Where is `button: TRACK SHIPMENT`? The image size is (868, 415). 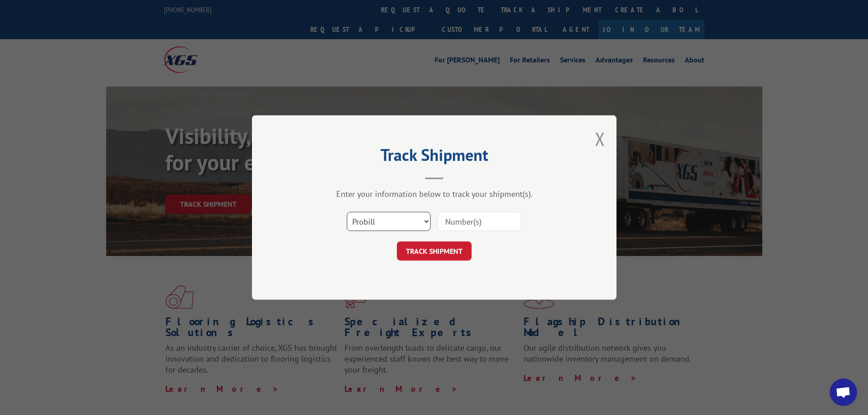 button: TRACK SHIPMENT is located at coordinates (434, 251).